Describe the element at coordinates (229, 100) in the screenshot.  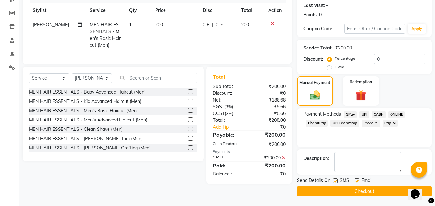
I see `div: Net:` at that location.